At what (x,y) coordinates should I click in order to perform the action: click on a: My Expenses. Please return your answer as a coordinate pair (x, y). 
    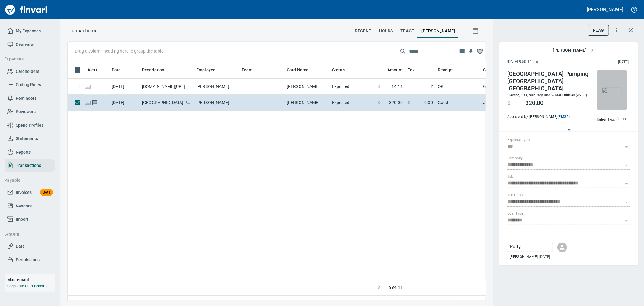
    Looking at the image, I should click on (30, 31).